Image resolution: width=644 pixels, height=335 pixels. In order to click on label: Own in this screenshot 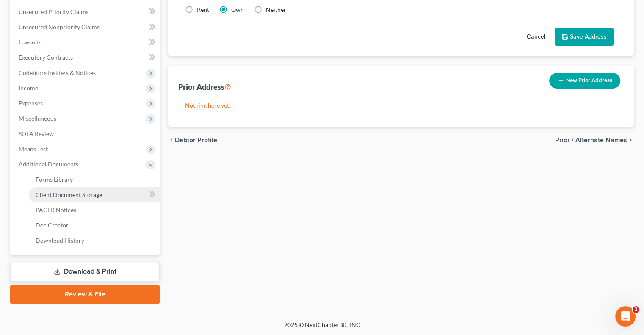, I will do `click(238, 10)`.